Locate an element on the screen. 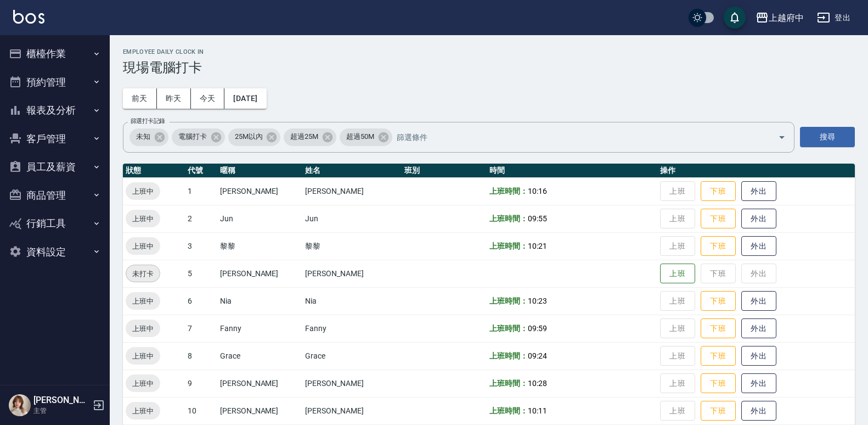 The width and height of the screenshot is (868, 425). h3: 現場電腦打卡 is located at coordinates (489, 68).